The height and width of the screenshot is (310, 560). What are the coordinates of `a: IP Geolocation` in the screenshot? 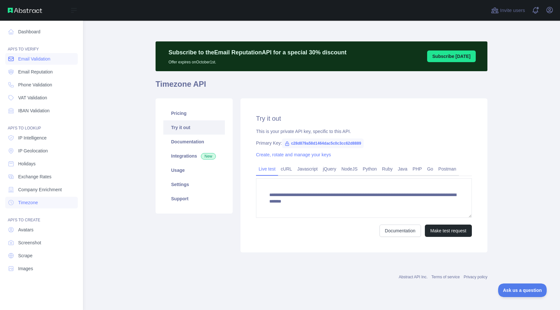 It's located at (41, 151).